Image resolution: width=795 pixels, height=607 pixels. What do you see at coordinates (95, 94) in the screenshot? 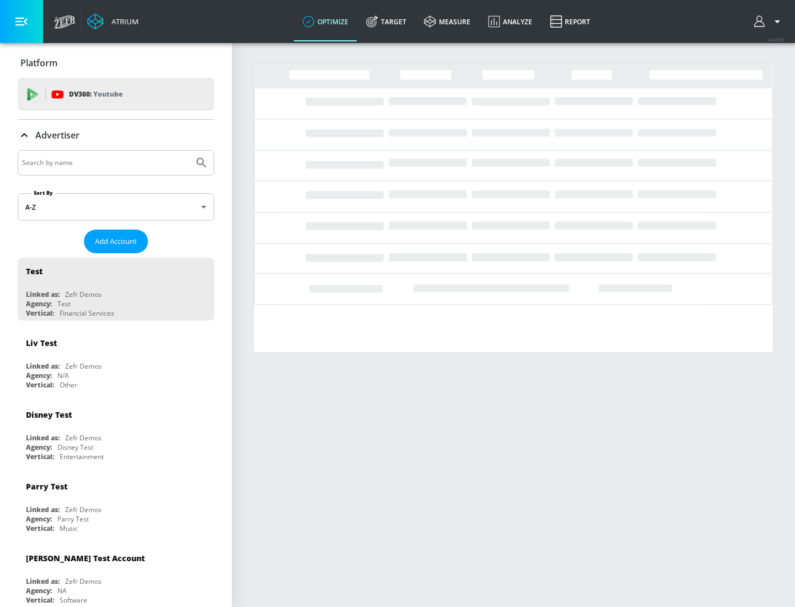
I see `p: DV360:` at bounding box center [95, 94].